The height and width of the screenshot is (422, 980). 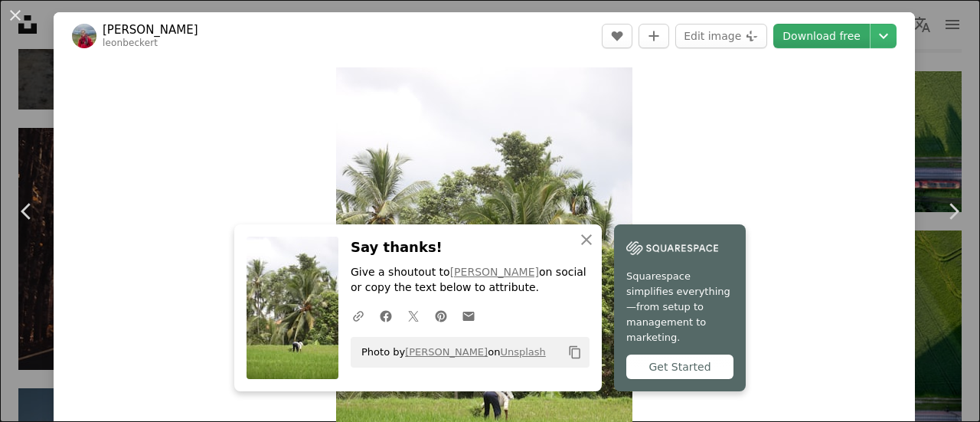 What do you see at coordinates (672, 248) in the screenshot?
I see `img: file-1747939142011-51e5cc87e3c9` at bounding box center [672, 248].